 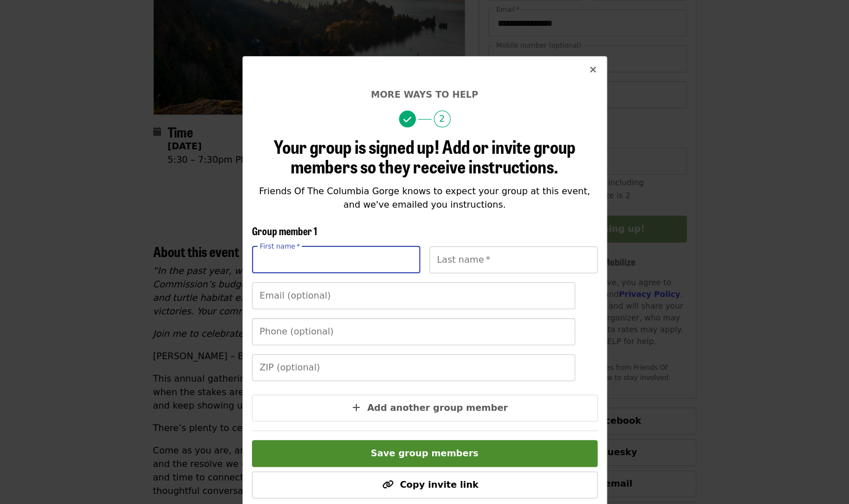 What do you see at coordinates (408, 120) in the screenshot?
I see `i: check icon` at bounding box center [408, 120].